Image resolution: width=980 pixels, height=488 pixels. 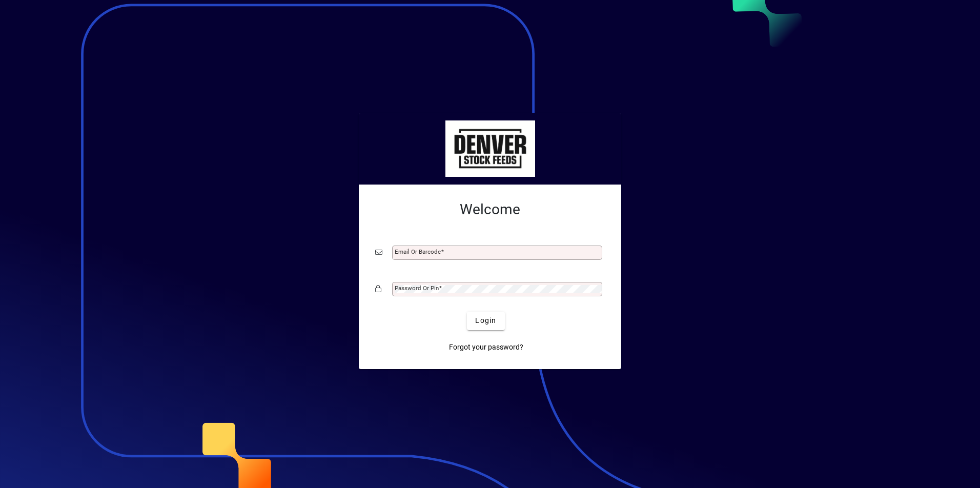 What do you see at coordinates (490, 210) in the screenshot?
I see `h2: Welcome` at bounding box center [490, 210].